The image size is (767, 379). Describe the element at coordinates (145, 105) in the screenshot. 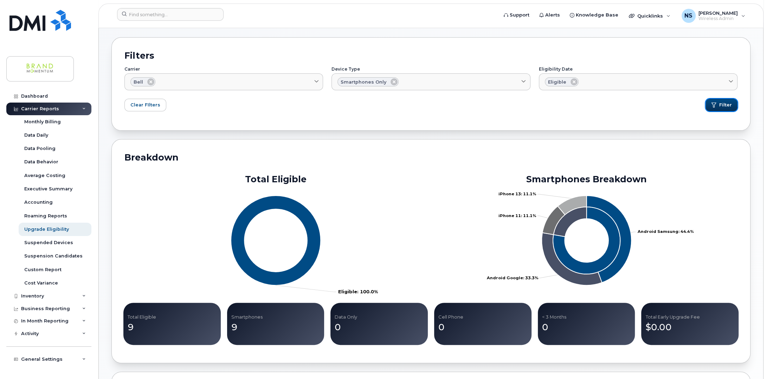

I see `span: Clear FIlters` at that location.